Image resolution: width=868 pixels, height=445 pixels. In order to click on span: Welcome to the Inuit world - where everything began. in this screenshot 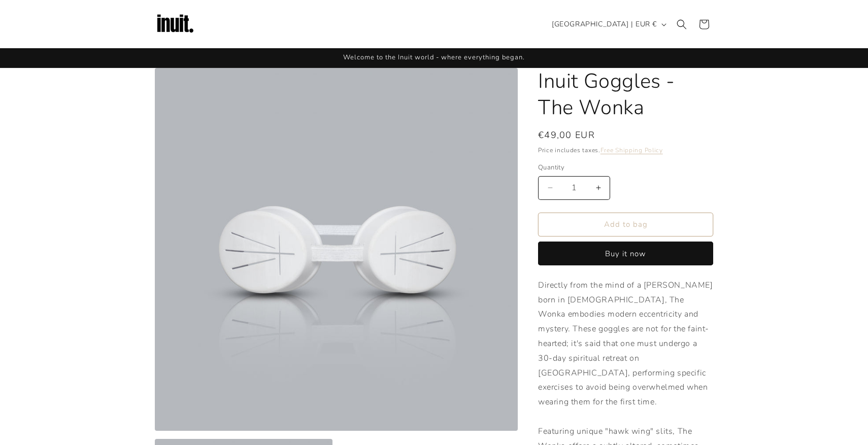, I will do `click(434, 58)`.